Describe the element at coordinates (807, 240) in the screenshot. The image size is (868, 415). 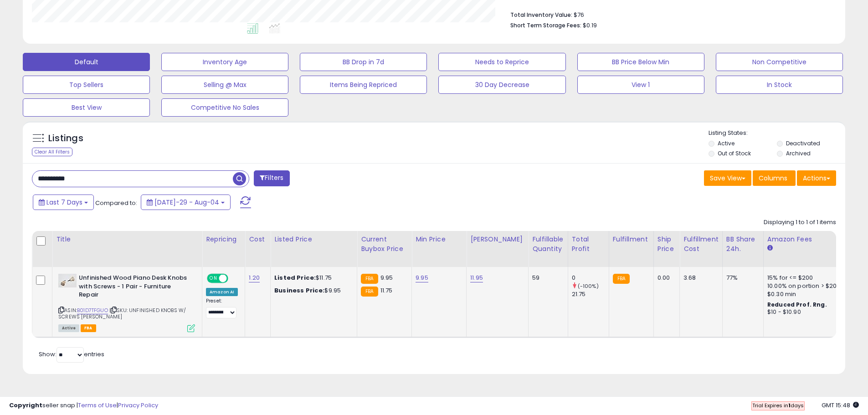
I see `div: Amazon Fees` at that location.